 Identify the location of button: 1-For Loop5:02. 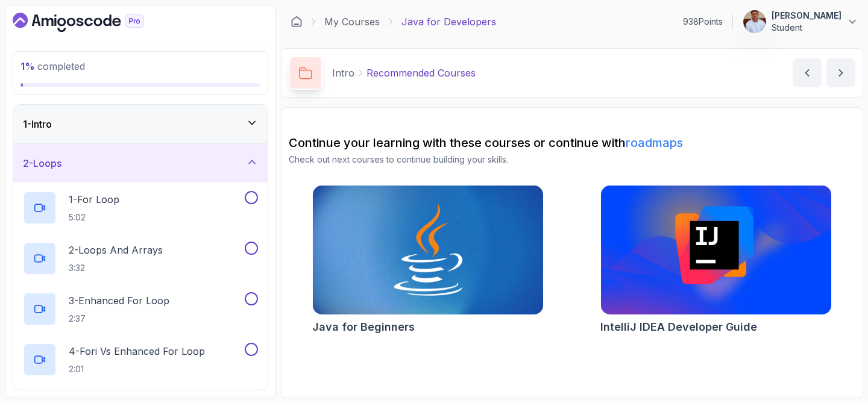
(140, 208).